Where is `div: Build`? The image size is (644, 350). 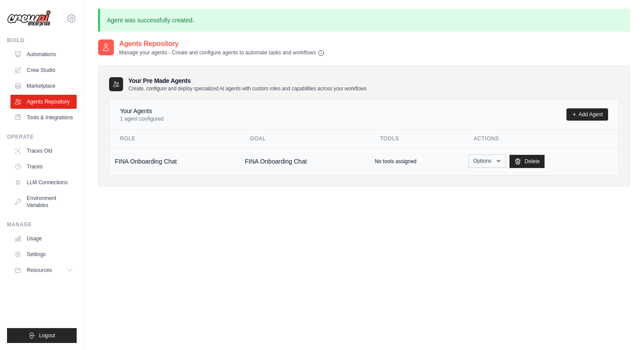 div: Build is located at coordinates (42, 40).